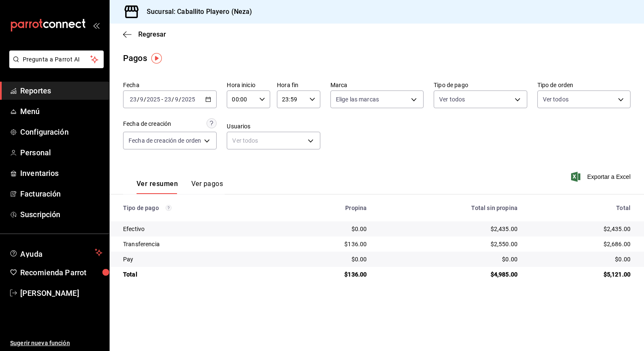 The height and width of the screenshot is (351, 644). I want to click on span: Elige las marcas, so click(357, 100).